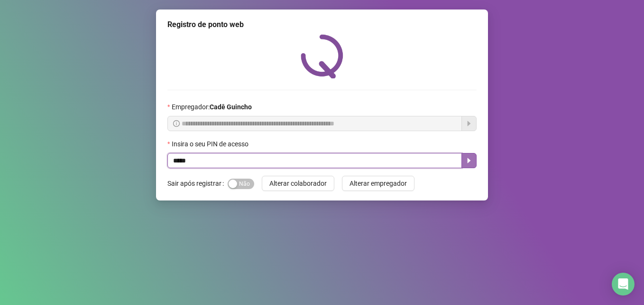 The width and height of the screenshot is (644, 305). What do you see at coordinates (211, 144) in the screenshot?
I see `label: Insira o seu PIN de acesso` at bounding box center [211, 144].